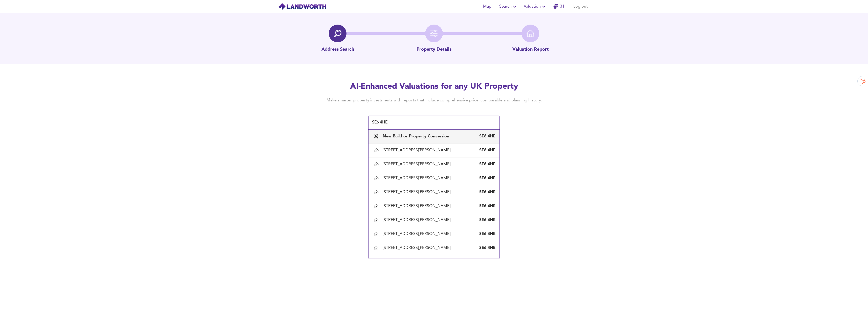 The image size is (868, 324). I want to click on button: Log out, so click(581, 7).